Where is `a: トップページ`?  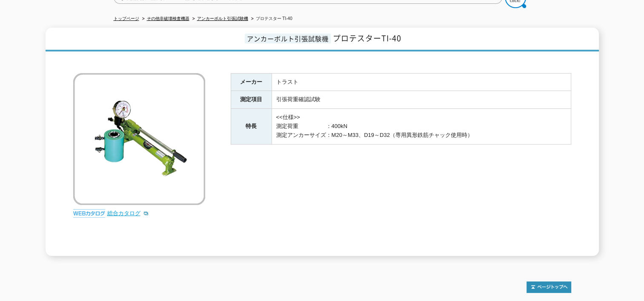
a: トップページ is located at coordinates (126, 18).